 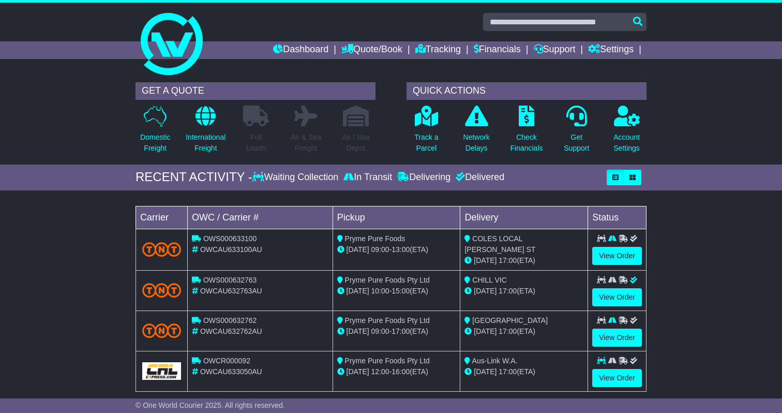 What do you see at coordinates (230, 280) in the screenshot?
I see `span: OWS000632763` at bounding box center [230, 280].